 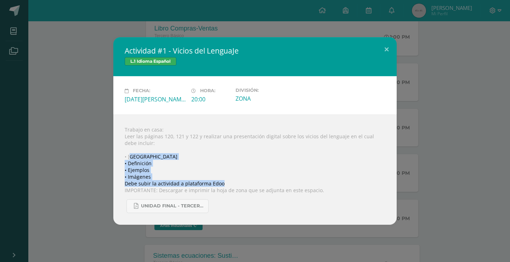 What do you see at coordinates (210, 99) in the screenshot?
I see `div: 20:00` at bounding box center [210, 99].